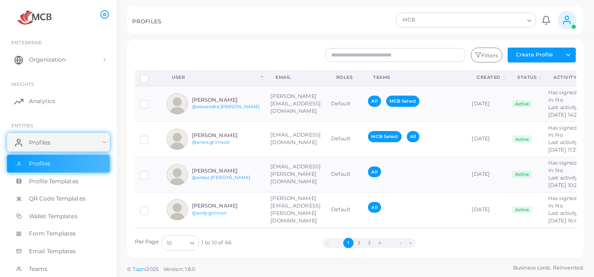 This screenshot has height=277, width=594. What do you see at coordinates (42, 101) in the screenshot?
I see `span: Analytics` at bounding box center [42, 101].